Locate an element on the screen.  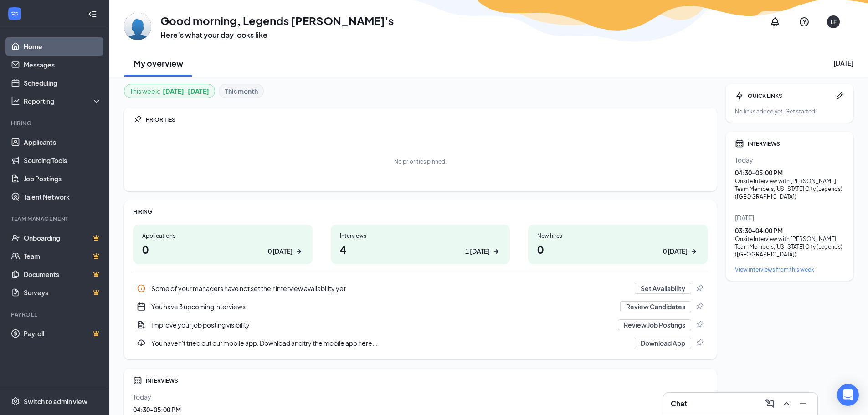
button: Review Candidates is located at coordinates (655, 306).